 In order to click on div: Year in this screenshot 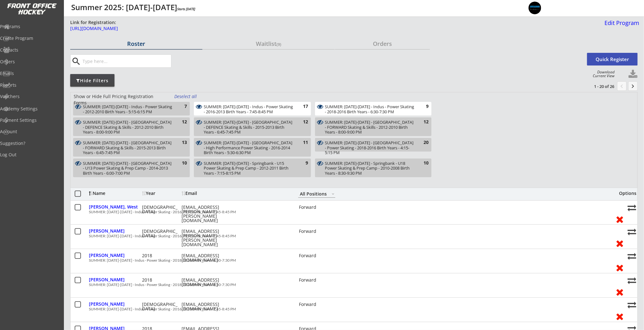, I will do `click(161, 194)`.